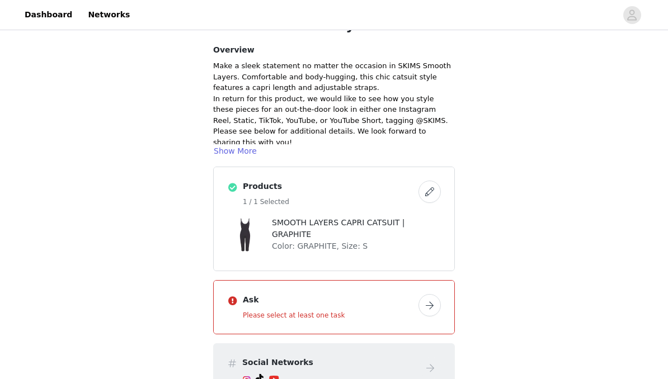 Image resolution: width=668 pixels, height=379 pixels. What do you see at coordinates (334, 77) in the screenshot?
I see `div: Make a sleek statement no matter the occasion in SKIMS Smooth Layers. Comfortable and body-huggin...` at bounding box center [334, 77].